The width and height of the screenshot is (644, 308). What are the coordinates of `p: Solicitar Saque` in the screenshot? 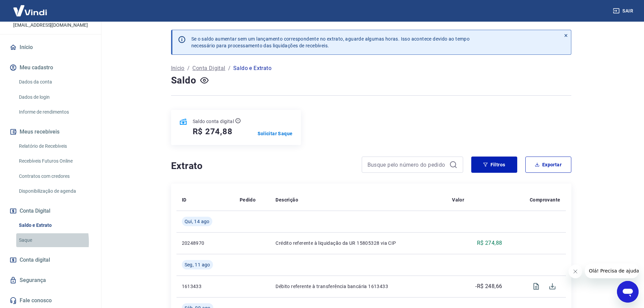 It's located at (275, 133).